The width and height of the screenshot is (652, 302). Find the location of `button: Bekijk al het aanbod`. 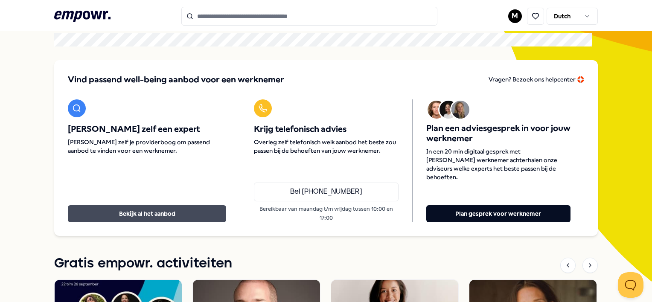

button: Bekijk al het aanbod is located at coordinates (147, 214).